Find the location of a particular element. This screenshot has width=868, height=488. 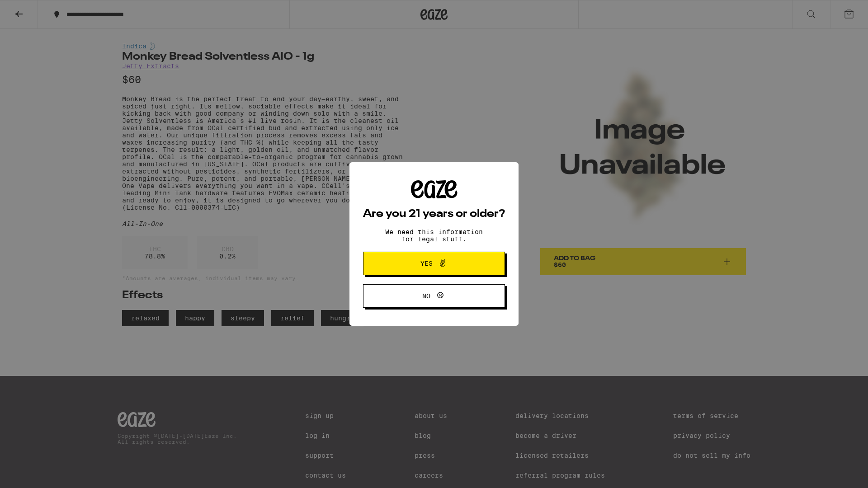

h2: Are you 21 years or older? is located at coordinates (434, 214).